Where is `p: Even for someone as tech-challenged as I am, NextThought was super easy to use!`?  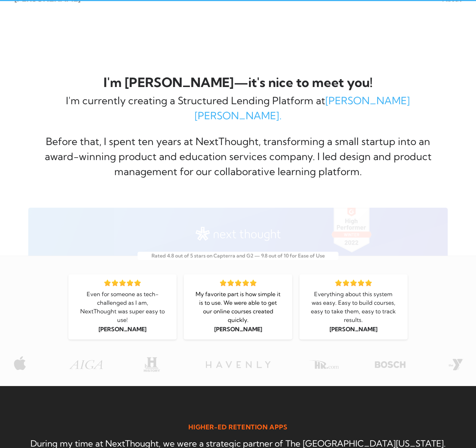
p: Even for someone as tech-challenged as I am, NextThought was super easy to use! is located at coordinates (122, 307).